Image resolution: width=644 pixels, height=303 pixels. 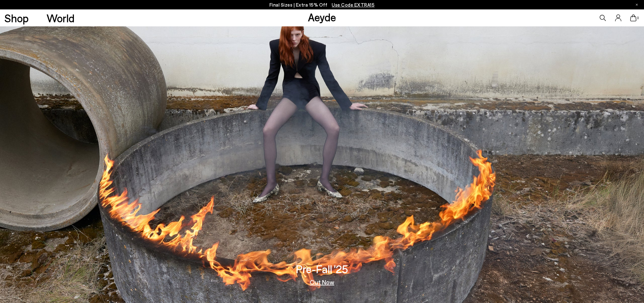 I want to click on a: 0, so click(x=634, y=18).